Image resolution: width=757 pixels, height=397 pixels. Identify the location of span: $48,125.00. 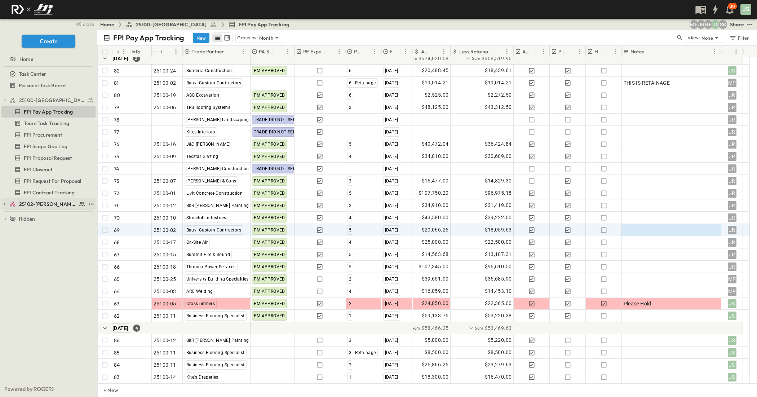
(435, 107).